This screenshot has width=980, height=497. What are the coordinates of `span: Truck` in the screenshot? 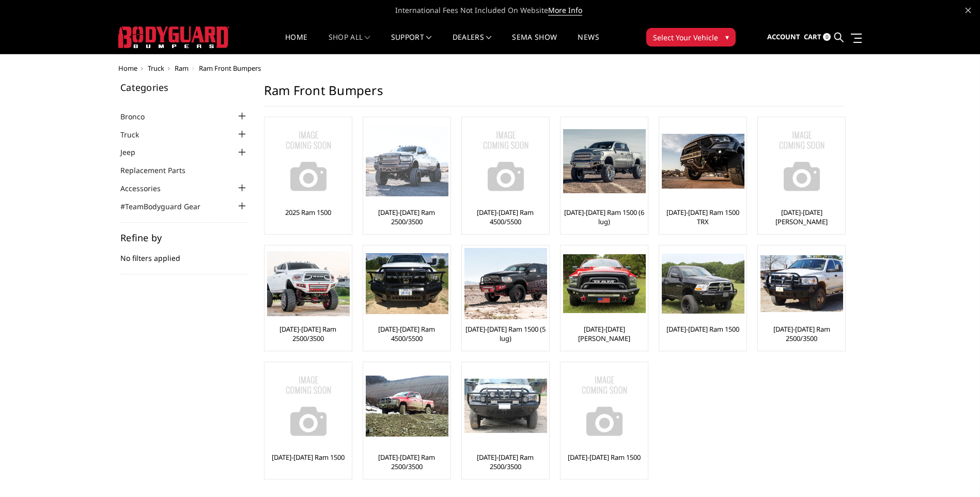 It's located at (156, 68).